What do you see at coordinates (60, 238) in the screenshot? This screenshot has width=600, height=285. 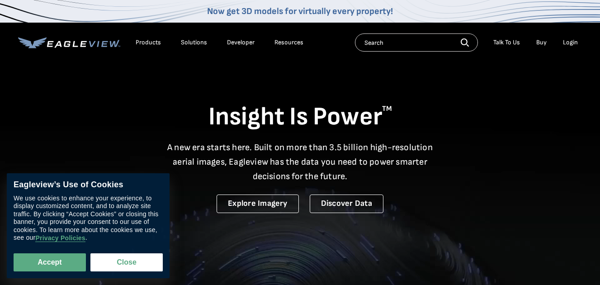 I see `a: Privacy Policies` at bounding box center [60, 238].